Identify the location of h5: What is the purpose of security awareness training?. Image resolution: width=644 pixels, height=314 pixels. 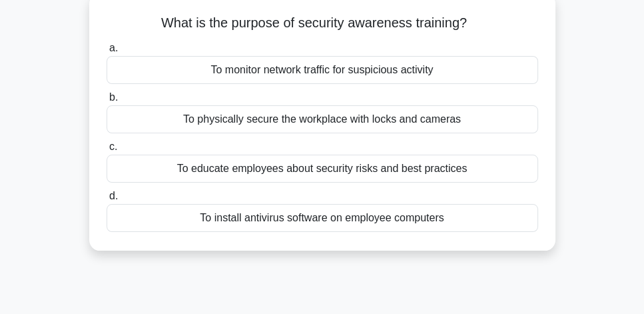
(322, 23).